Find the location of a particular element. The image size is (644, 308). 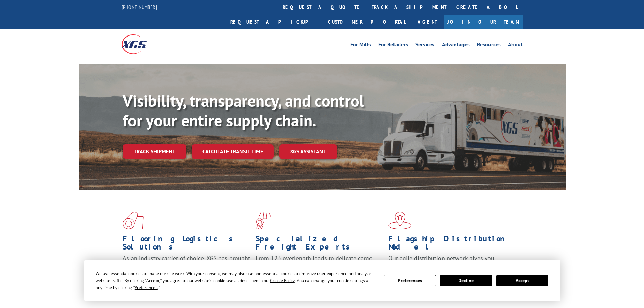

img: xgs-icon-flagship-distribution-model-red is located at coordinates (400, 221).